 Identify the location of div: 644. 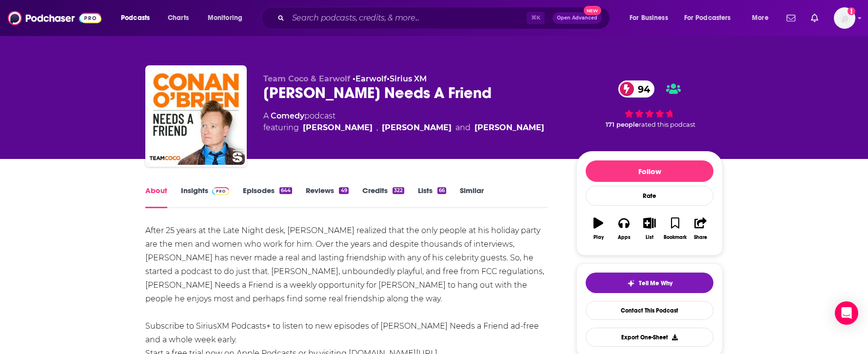
(286, 191).